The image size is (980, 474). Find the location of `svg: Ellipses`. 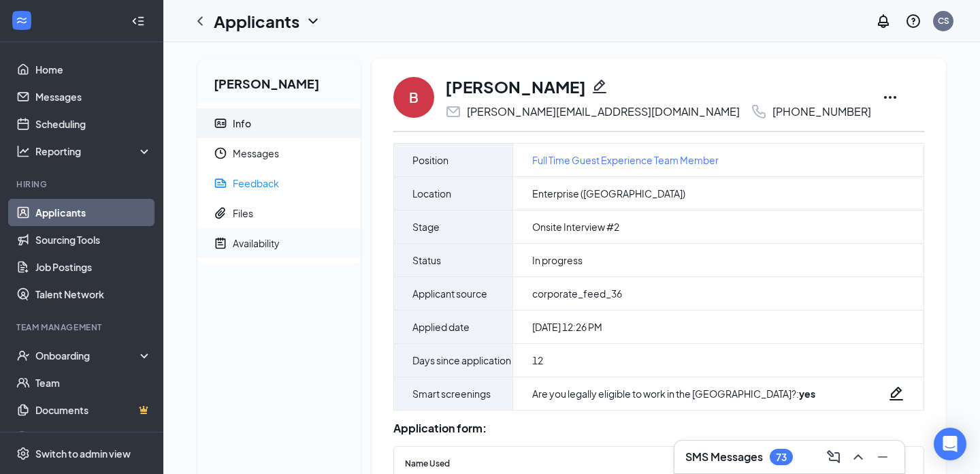

svg: Ellipses is located at coordinates (890, 97).